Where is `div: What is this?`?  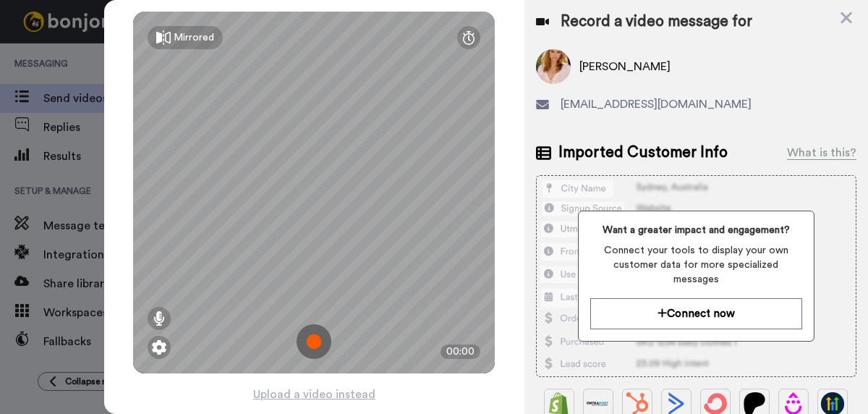
div: What is this? is located at coordinates (822, 153).